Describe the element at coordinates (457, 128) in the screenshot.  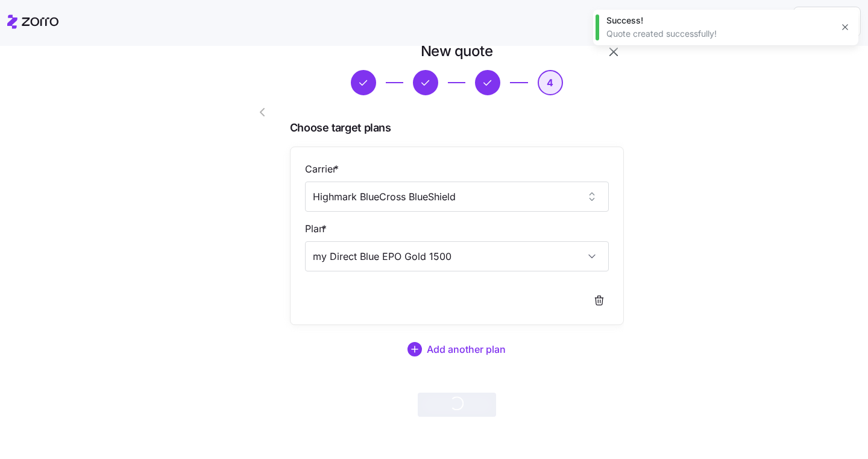
I see `span: Choose target plans` at that location.